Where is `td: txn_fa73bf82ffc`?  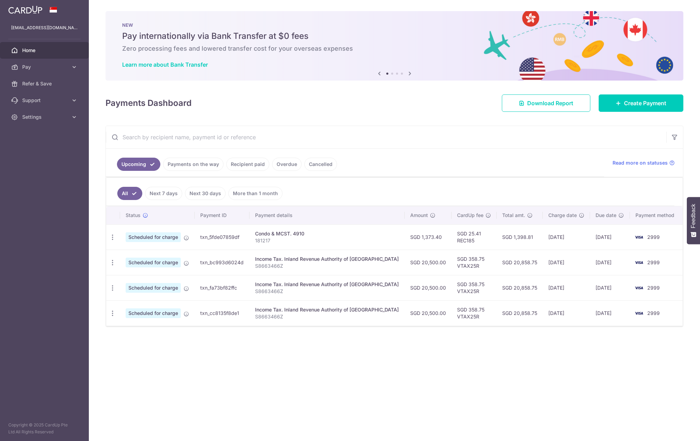
td: txn_fa73bf82ffc is located at coordinates (222, 287).